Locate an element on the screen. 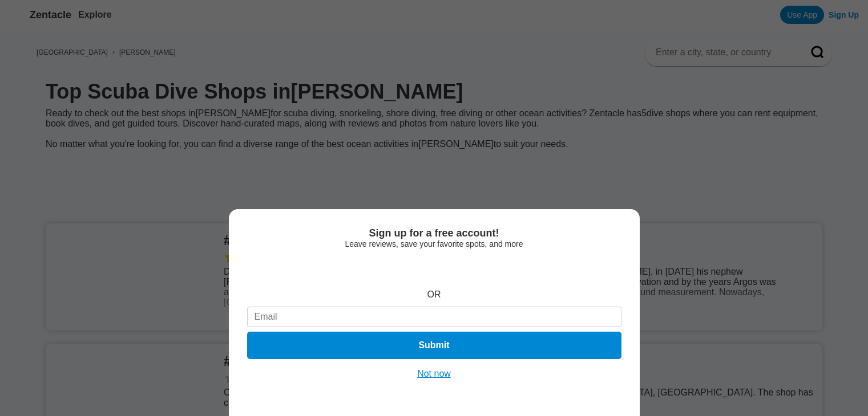 The height and width of the screenshot is (416, 868). button: Not now is located at coordinates (434, 374).